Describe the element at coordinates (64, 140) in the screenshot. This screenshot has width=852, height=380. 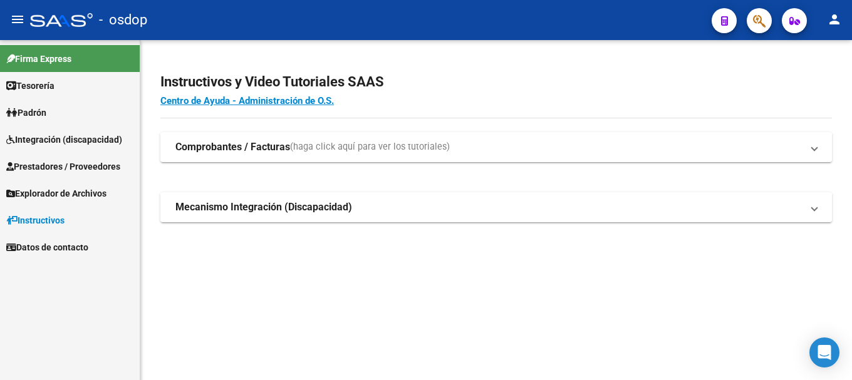
I see `span: Integración (discapacidad)` at that location.